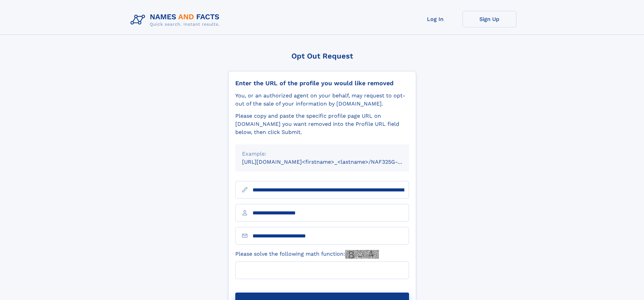  What do you see at coordinates (322, 56) in the screenshot?
I see `div: Opt Out Request` at bounding box center [322, 56].